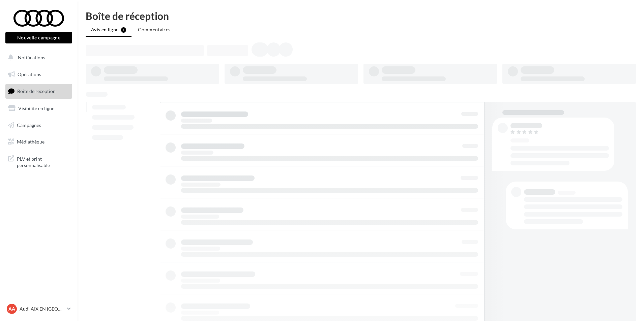 The width and height of the screenshot is (644, 321). I want to click on a: Médiathèque, so click(39, 142).